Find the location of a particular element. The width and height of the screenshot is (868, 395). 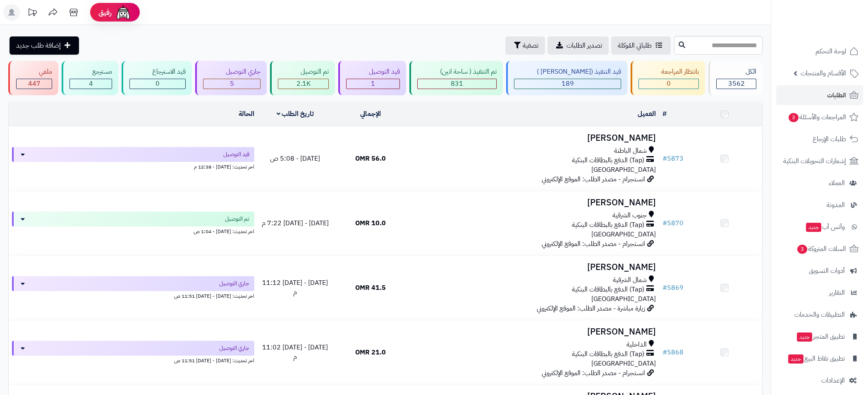

span: التقارير is located at coordinates (837, 293).